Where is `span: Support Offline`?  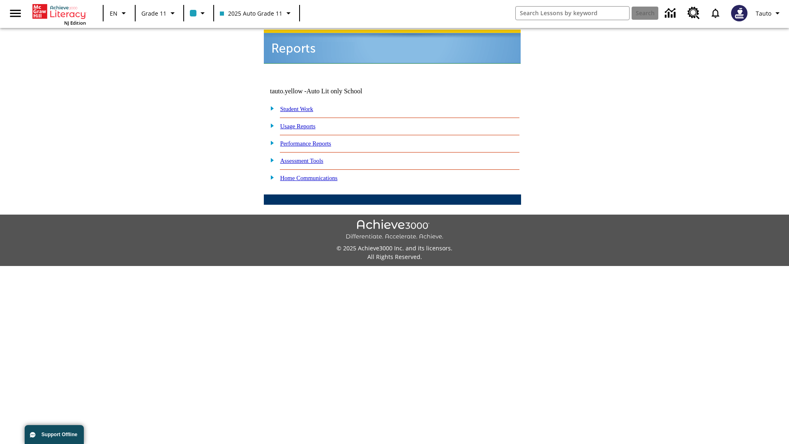 span: Support Offline is located at coordinates (59, 434).